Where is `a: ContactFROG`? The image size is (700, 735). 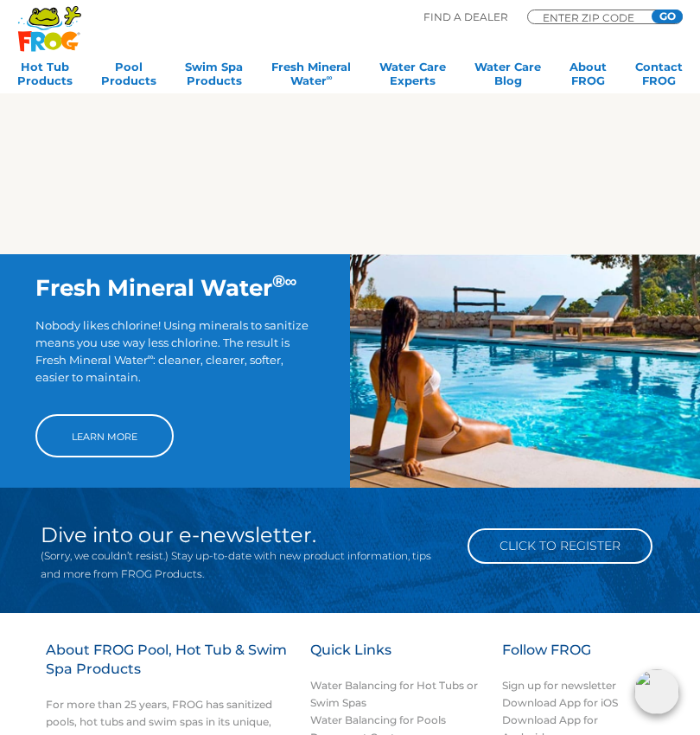 a: ContactFROG is located at coordinates (659, 77).